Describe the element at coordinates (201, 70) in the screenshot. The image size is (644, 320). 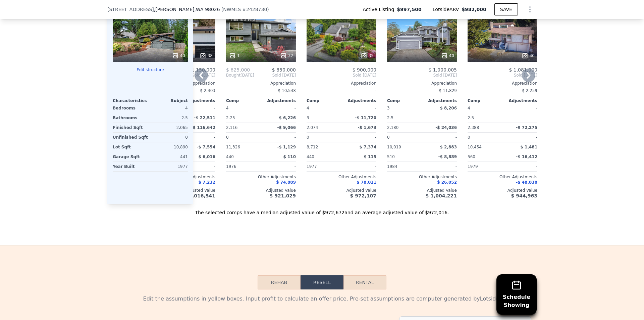
I see `span: $ 1,150,000` at that location.